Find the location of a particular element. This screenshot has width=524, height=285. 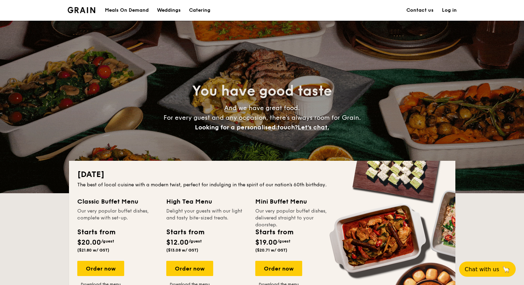

div: Our very popular buffet dishes, delivered straight to your doorstep. is located at coordinates (296, 215).